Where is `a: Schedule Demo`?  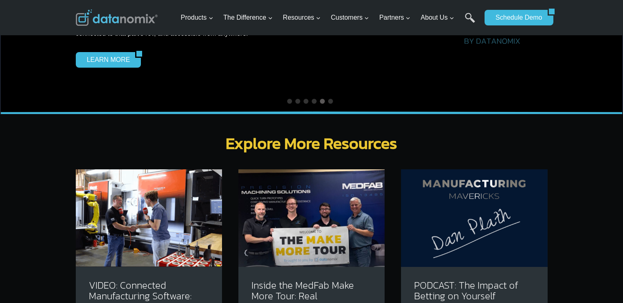 a: Schedule Demo is located at coordinates (516, 18).